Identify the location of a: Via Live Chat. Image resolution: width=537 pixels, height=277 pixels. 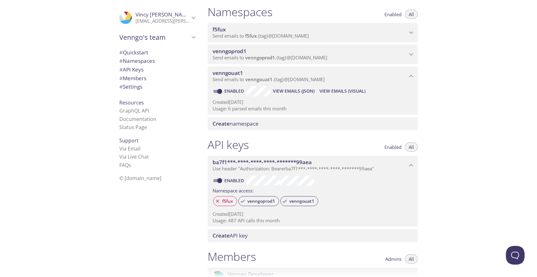
(134, 157).